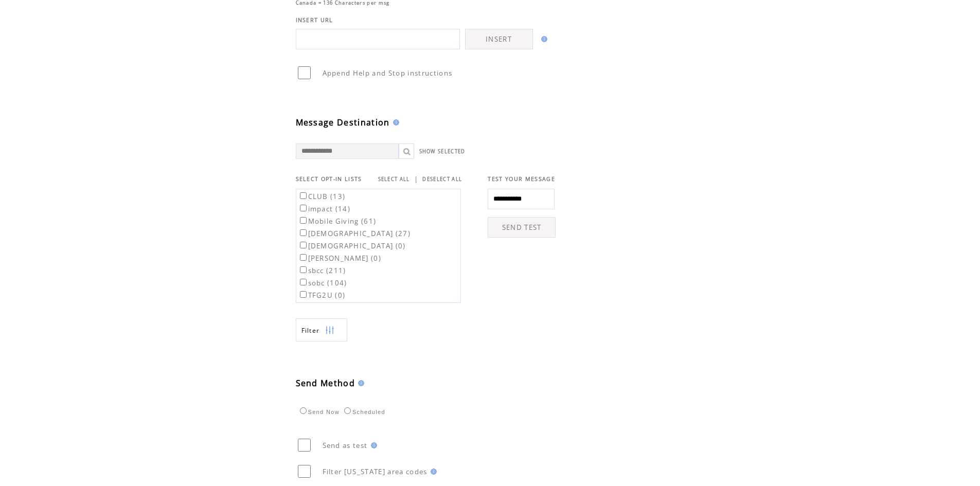 The height and width of the screenshot is (486, 980). I want to click on label: Send Now, so click(318, 412).